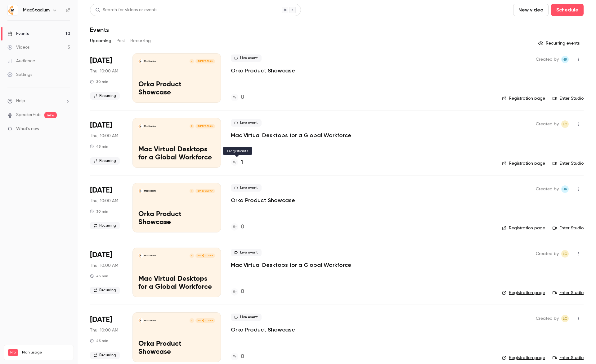 This screenshot has width=596, height=364. Describe the element at coordinates (18, 34) in the screenshot. I see `div: Events` at that location.